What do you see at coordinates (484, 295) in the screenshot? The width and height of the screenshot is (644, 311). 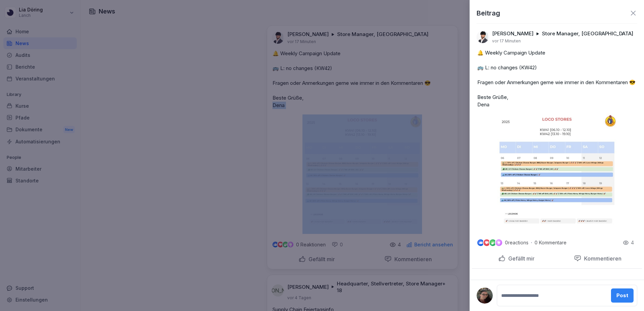 I see `img: vsdb780yjq3c8z0fgsc1orml.png` at bounding box center [484, 295].